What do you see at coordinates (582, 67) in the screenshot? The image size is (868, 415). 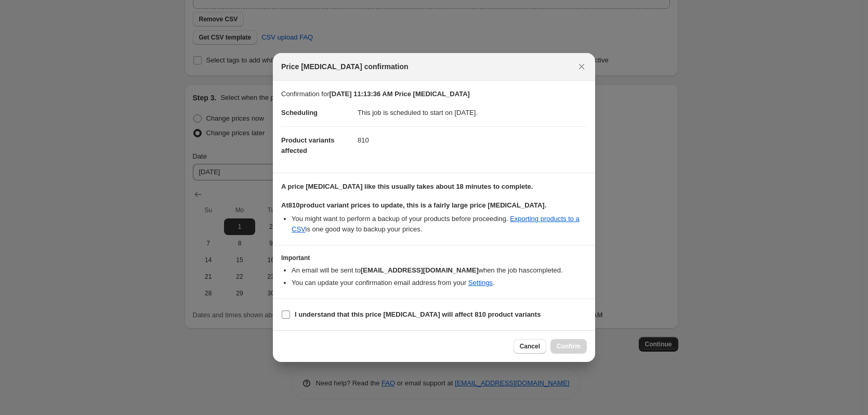 I see `button: Close` at bounding box center [582, 67].